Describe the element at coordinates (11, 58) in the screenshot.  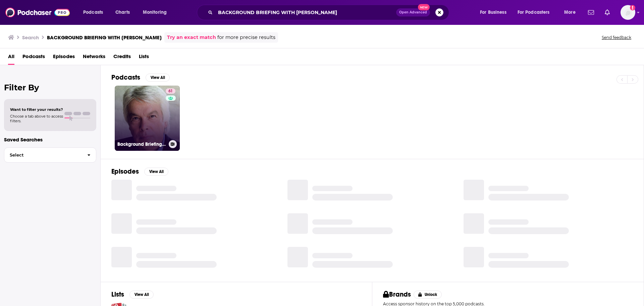
I see `span: All` at that location.